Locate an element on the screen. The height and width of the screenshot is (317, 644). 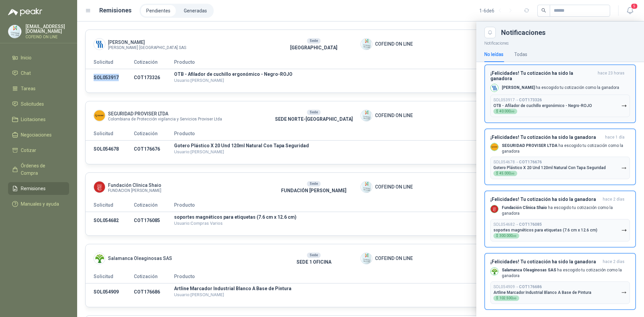
div: No leídas is located at coordinates (494, 55).